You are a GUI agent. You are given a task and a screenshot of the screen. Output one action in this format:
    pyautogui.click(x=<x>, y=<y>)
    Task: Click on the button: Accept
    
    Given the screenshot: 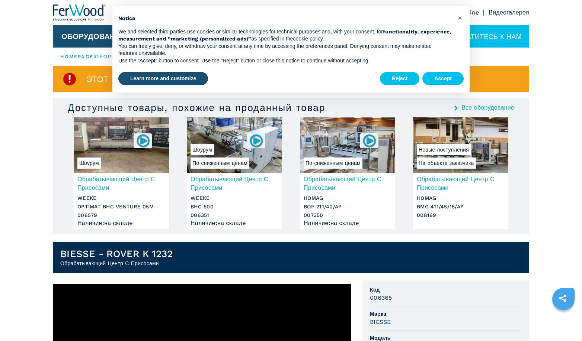 What is the action you would take?
    pyautogui.click(x=443, y=79)
    